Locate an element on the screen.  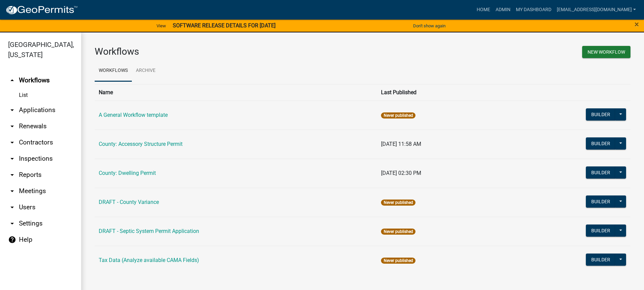
a: DRAFT - County Variance is located at coordinates (129, 202).